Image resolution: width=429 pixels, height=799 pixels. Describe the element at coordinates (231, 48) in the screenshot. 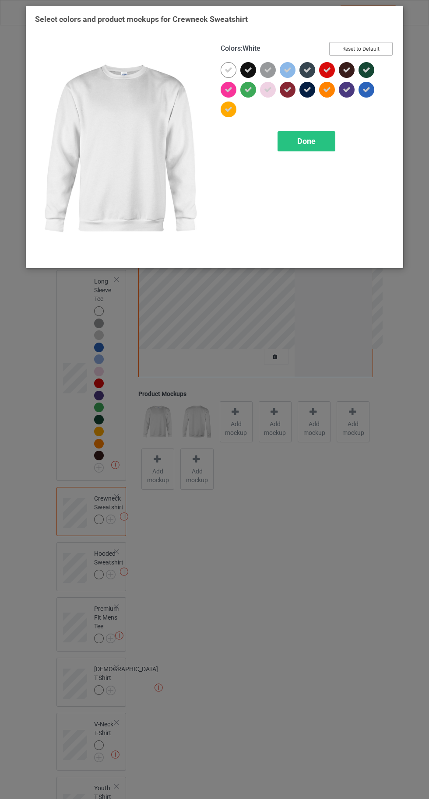

I see `span: Colors` at that location.